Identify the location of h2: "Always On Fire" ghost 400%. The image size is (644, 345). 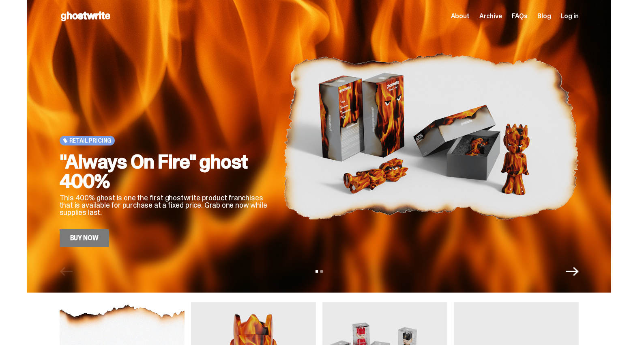
(165, 171).